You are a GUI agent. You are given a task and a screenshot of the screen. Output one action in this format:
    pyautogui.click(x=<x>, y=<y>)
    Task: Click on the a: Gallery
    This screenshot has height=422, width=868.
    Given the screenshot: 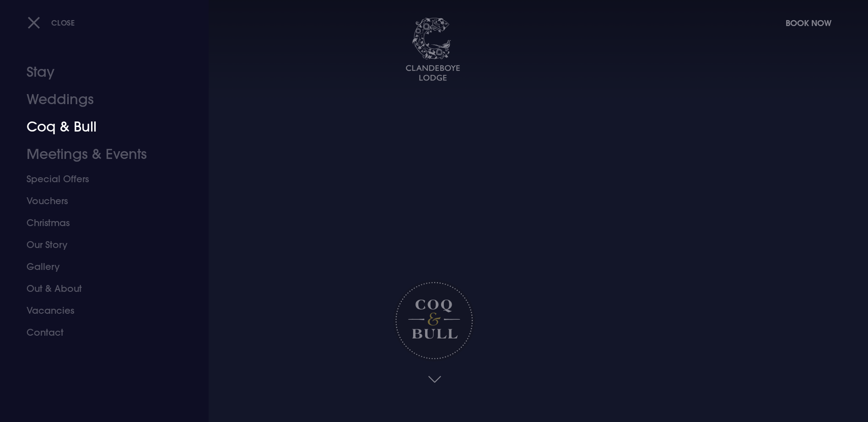 What is the action you would take?
    pyautogui.click(x=99, y=267)
    